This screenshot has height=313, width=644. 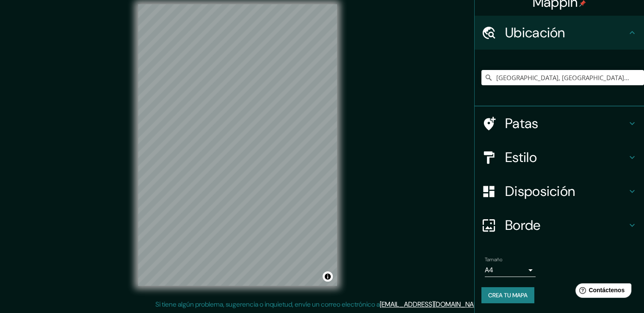 What do you see at coordinates (563, 78) in the screenshot?
I see `input: Elige tu ciudad o zona` at bounding box center [563, 78].